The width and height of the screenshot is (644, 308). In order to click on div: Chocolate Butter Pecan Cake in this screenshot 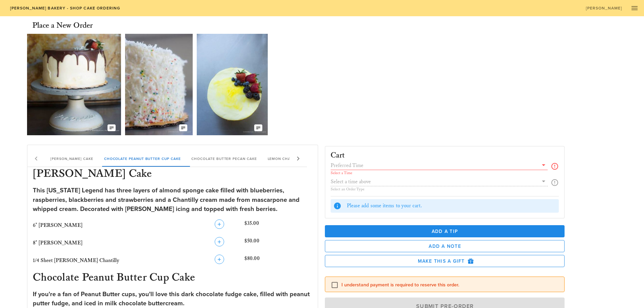, I will do `click(224, 158)`.